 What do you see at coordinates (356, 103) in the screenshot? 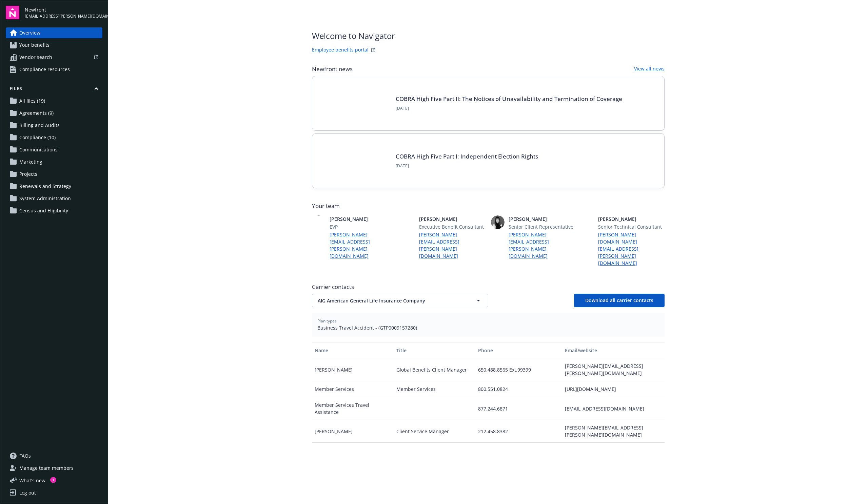
I see `img: Card Image - EB Compliance Insights.png` at bounding box center [356, 103].